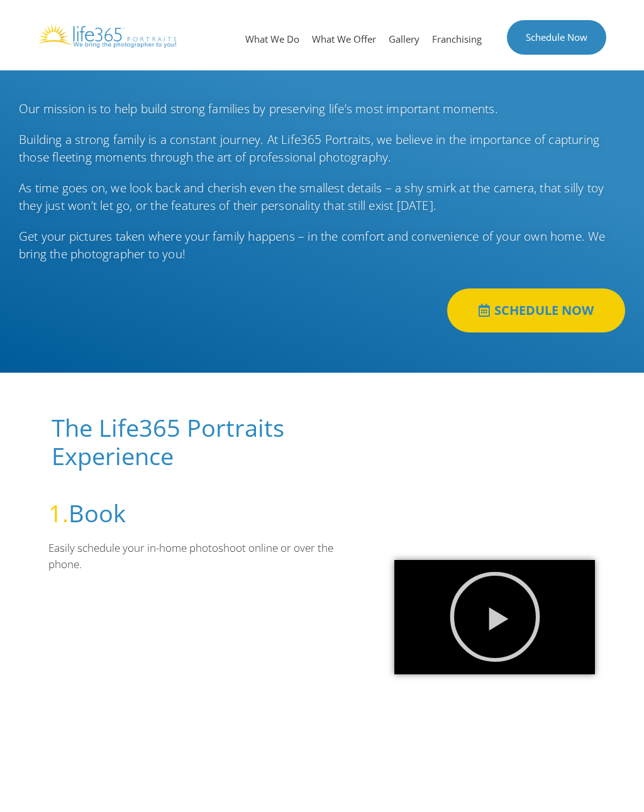 This screenshot has height=812, width=644. Describe the element at coordinates (536, 311) in the screenshot. I see `a: SCHEDULE NOW` at that location.